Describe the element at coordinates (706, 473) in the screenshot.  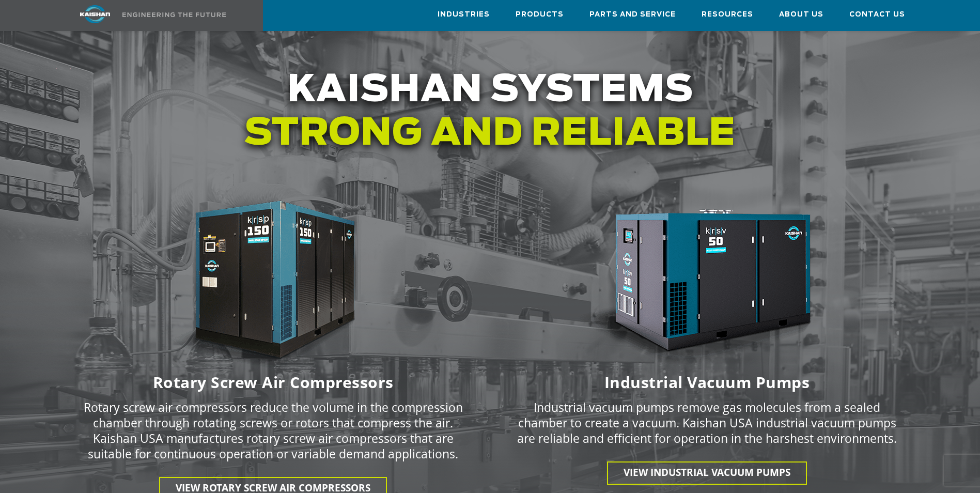
I see `span: View INDUSTRIAL VACUUM PUMPS` at that location.